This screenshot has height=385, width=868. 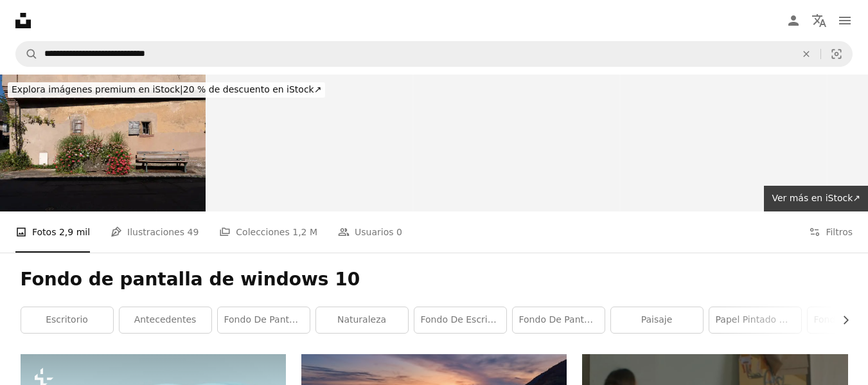 What do you see at coordinates (193, 232) in the screenshot?
I see `span: 49` at bounding box center [193, 232].